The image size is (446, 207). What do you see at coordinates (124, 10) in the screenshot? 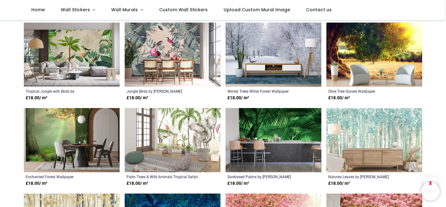
I see `span: Wall Murals` at bounding box center [124, 10].